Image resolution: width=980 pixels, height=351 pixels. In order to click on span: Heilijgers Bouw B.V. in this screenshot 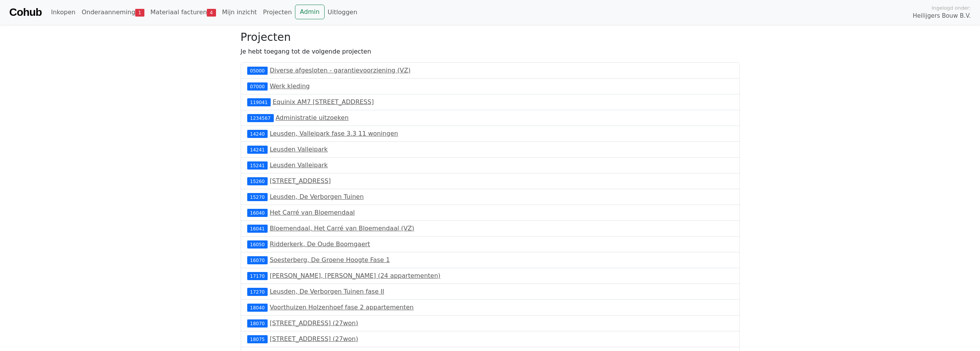, I will do `click(941, 16)`.